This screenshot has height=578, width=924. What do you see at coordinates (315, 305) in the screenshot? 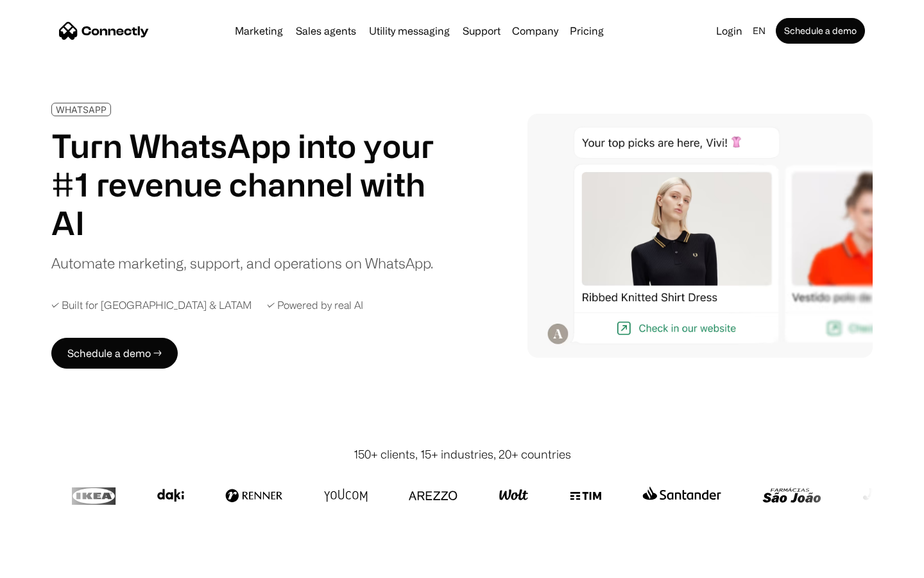
I see `div: ✓ Powered by real AI` at bounding box center [315, 305].